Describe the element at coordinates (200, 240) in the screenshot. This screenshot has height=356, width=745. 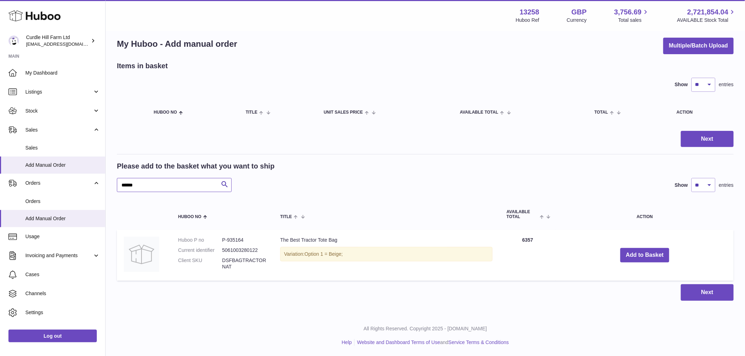
I see `dt: Huboo P no` at that location.